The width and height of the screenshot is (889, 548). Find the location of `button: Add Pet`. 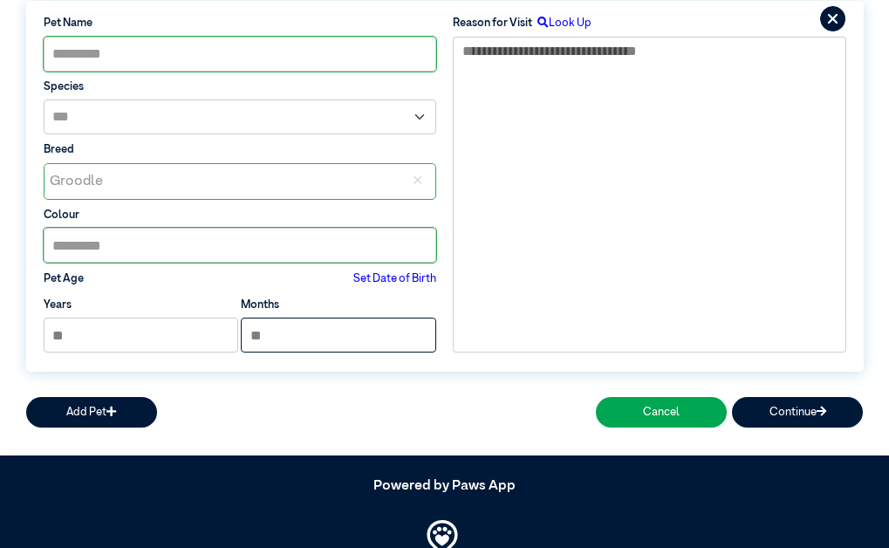

button: Add Pet is located at coordinates (92, 412).